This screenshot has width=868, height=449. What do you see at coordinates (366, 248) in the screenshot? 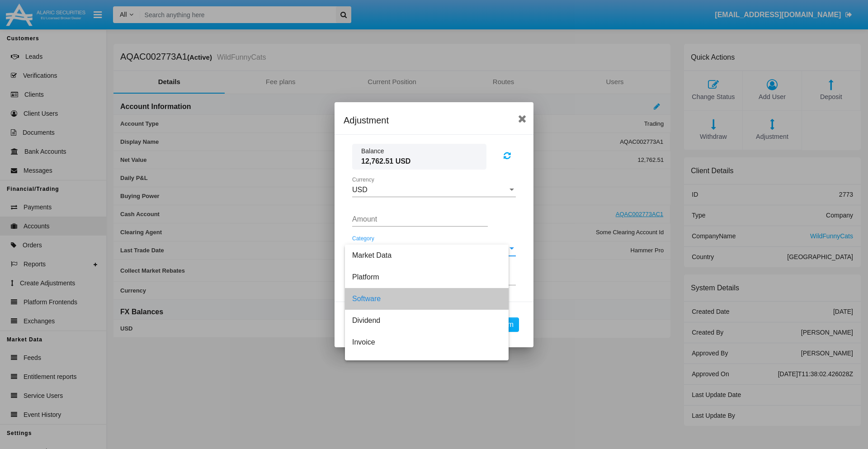
I see `span: Software` at bounding box center [366, 248].